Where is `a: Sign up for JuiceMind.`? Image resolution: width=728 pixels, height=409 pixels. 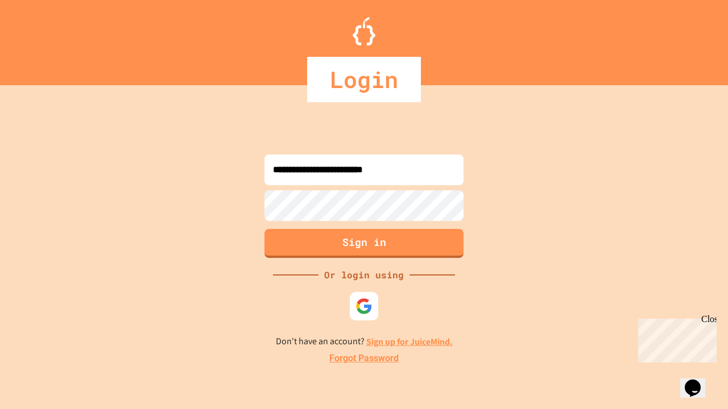 a: Sign up for JuiceMind. is located at coordinates (409, 342).